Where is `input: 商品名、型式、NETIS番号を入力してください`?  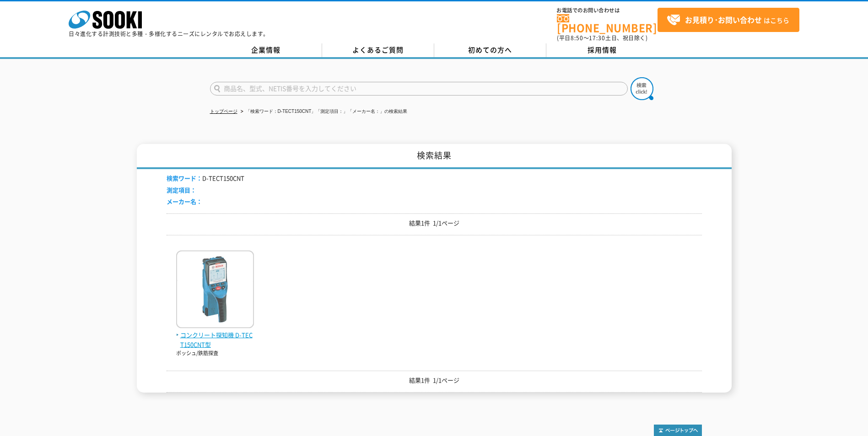 input: 商品名、型式、NETIS番号を入力してください is located at coordinates (419, 89).